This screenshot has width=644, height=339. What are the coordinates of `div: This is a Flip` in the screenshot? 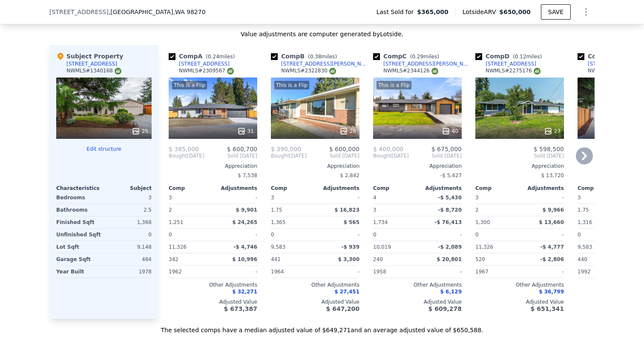 It's located at (394, 85).